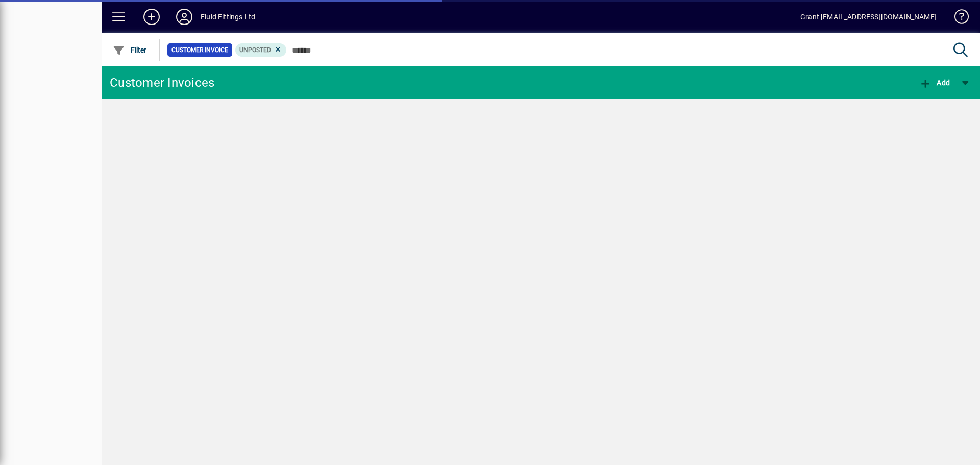  What do you see at coordinates (130, 50) in the screenshot?
I see `span: Filter` at bounding box center [130, 50].